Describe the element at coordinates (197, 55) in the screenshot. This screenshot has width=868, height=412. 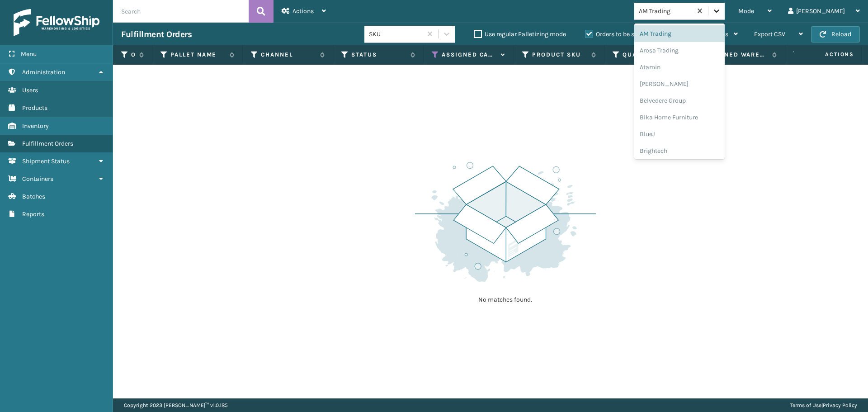
I see `label: Pallet Name` at that location.